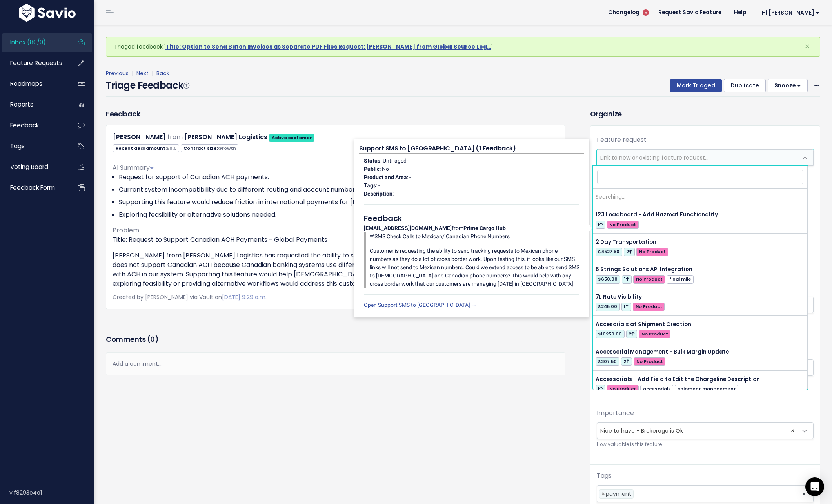 The width and height of the screenshot is (832, 504). I want to click on a: Feedback, so click(33, 125).